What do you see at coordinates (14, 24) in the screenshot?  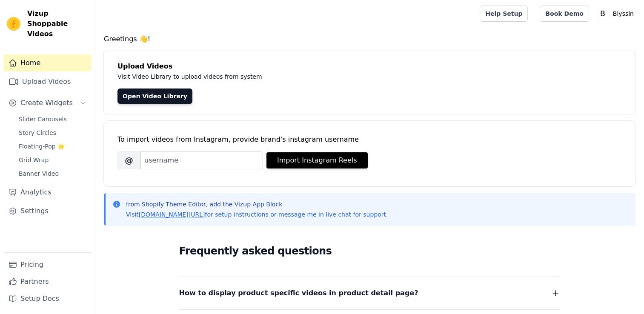 I see `img: Vizup` at bounding box center [14, 24].